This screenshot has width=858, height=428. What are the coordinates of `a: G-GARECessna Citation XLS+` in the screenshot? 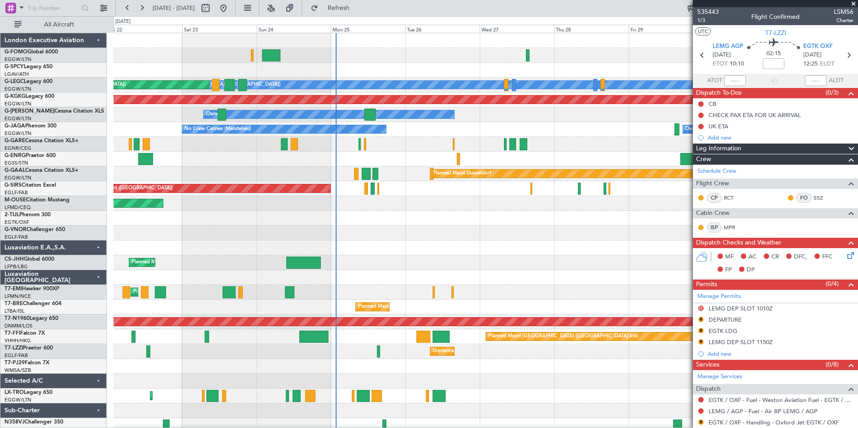 It's located at (41, 141).